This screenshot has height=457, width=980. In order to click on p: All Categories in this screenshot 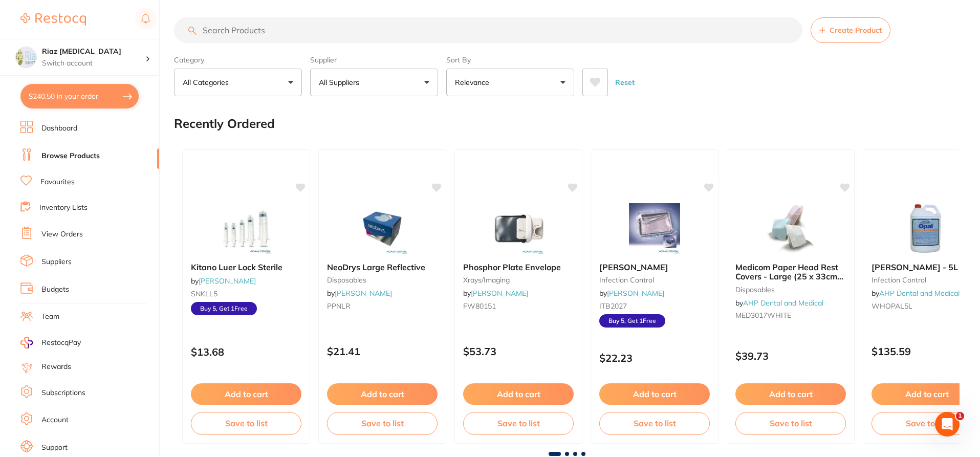, I will do `click(208, 83)`.